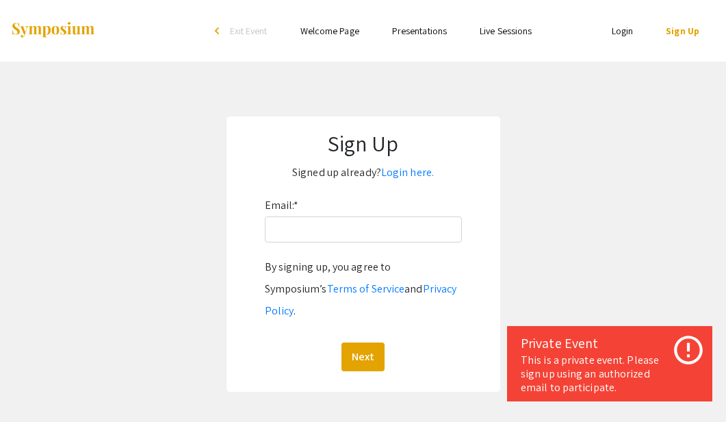 The image size is (726, 422). What do you see at coordinates (623, 31) in the screenshot?
I see `a: Login` at bounding box center [623, 31].